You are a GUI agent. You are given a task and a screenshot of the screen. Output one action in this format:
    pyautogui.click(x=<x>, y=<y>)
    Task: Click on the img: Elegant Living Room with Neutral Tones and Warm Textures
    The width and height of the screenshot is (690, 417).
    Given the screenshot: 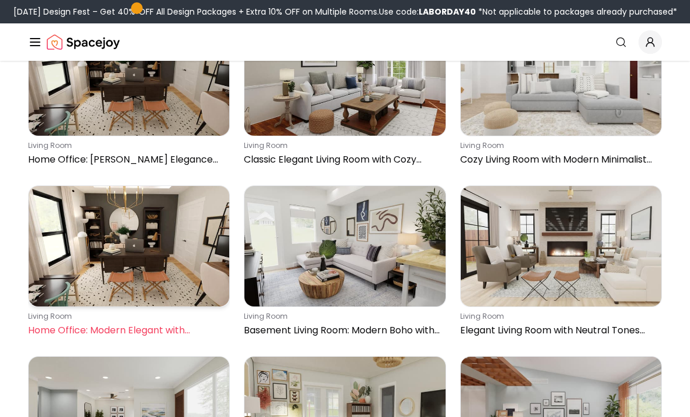 What is the action you would take?
    pyautogui.click(x=560, y=246)
    